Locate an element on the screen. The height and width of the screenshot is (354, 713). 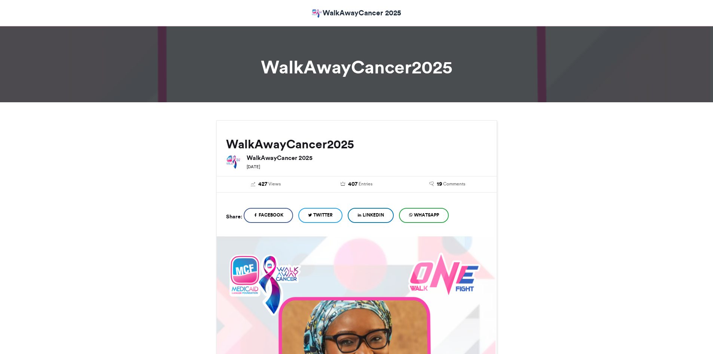
h2: WalkAwayCancer2025 is located at coordinates (357, 144).